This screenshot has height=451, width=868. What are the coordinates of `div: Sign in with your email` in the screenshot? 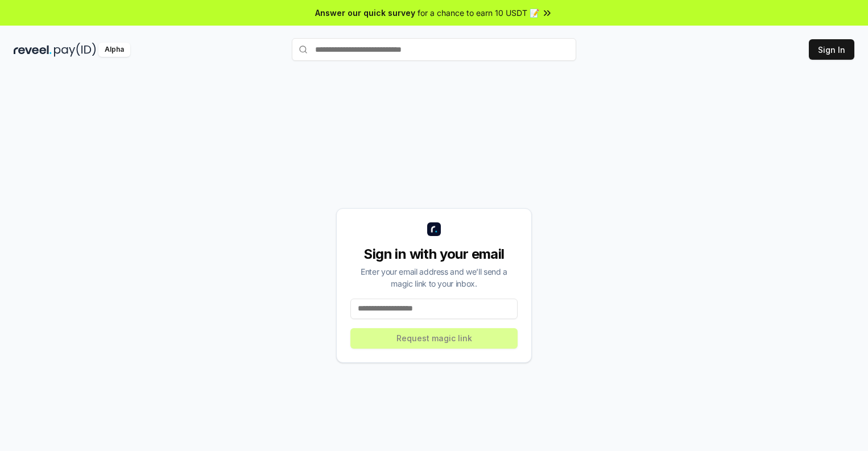 It's located at (434, 255).